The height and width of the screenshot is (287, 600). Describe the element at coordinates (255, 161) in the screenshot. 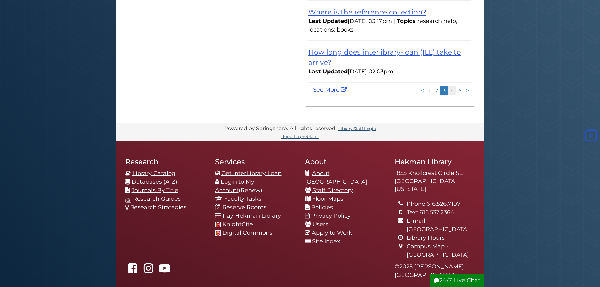

I see `h2: Services` at that location.